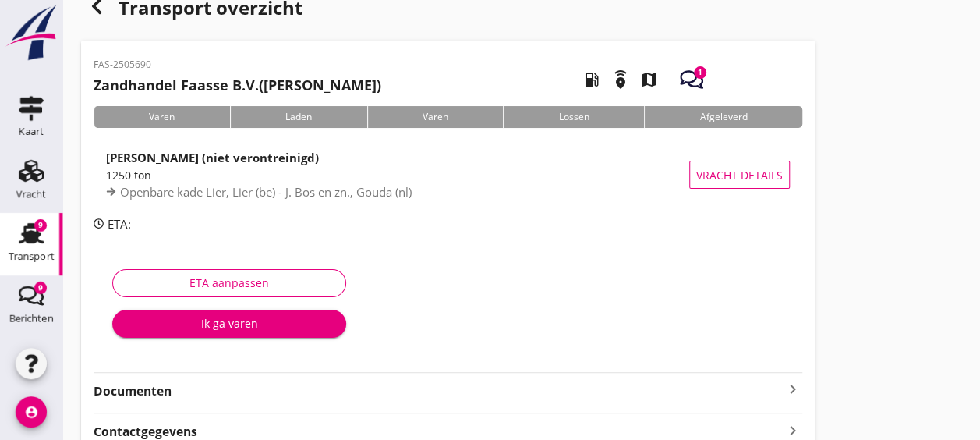 The height and width of the screenshot is (440, 980). Describe the element at coordinates (793, 389) in the screenshot. I see `i: keyboard_arrow_right` at that location.